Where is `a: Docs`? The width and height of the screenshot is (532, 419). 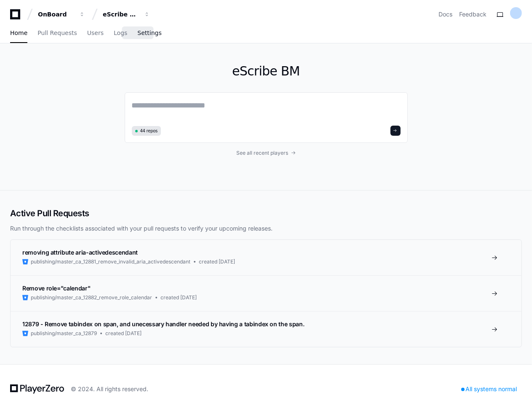 a: Docs is located at coordinates (445, 15).